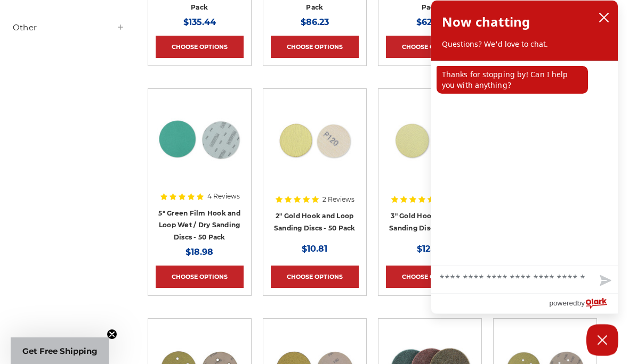 This screenshot has height=364, width=629. I want to click on span: $86.23, so click(315, 22).